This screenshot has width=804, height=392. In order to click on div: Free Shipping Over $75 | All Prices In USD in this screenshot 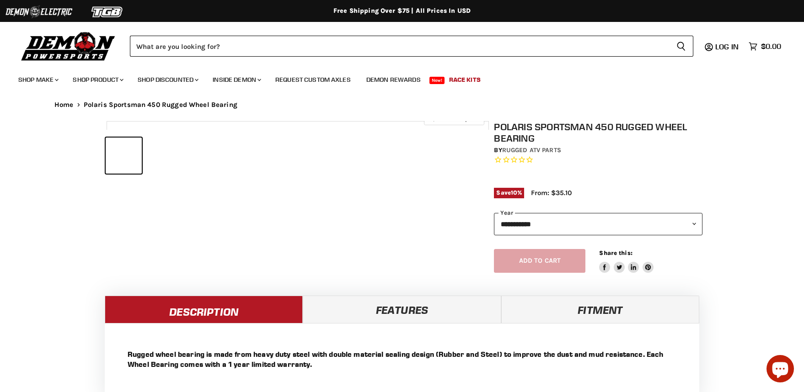, I will do `click(402, 11)`.